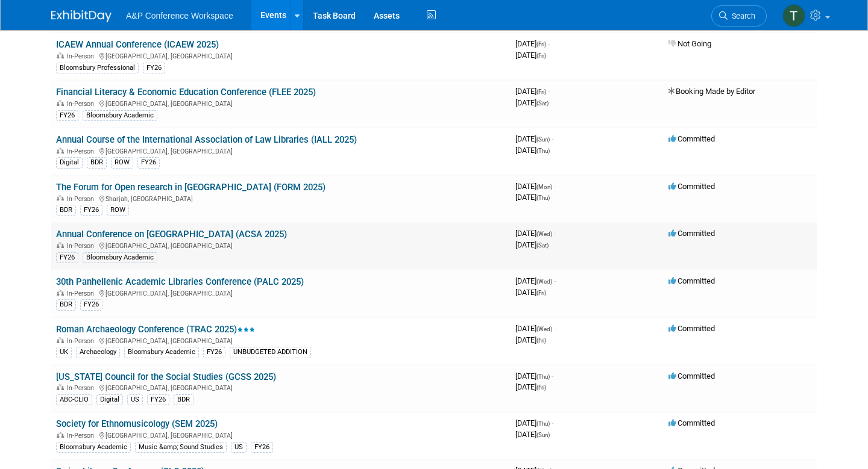 The width and height of the screenshot is (868, 469). Describe the element at coordinates (82, 16) in the screenshot. I see `img: ExhibitDay` at that location.